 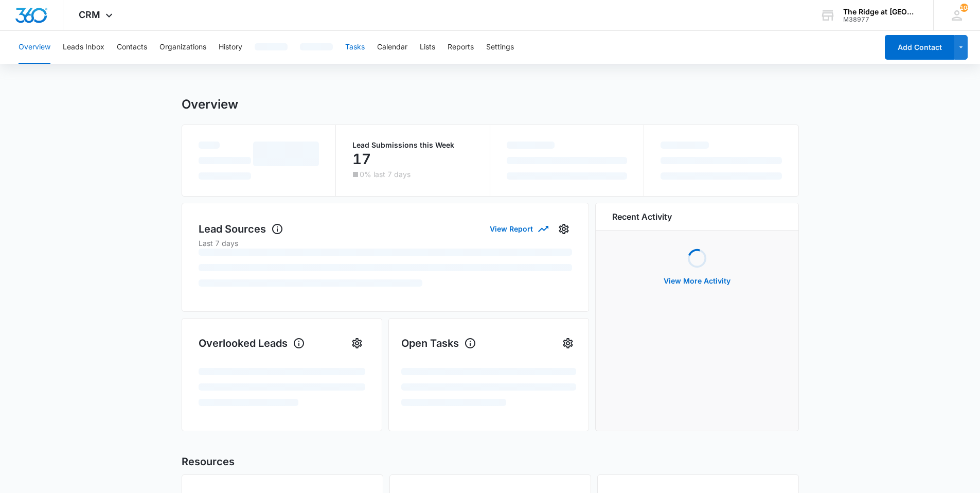 I want to click on button: Reports, so click(x=461, y=47).